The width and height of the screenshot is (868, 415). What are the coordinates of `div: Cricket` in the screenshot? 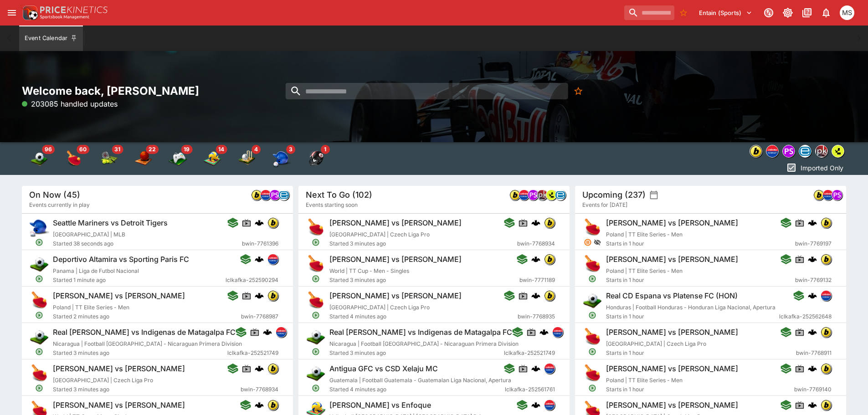 It's located at (247, 159).